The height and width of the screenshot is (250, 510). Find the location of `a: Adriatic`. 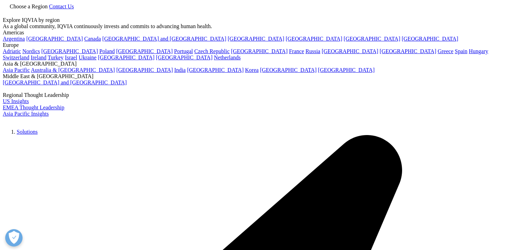

a: Adriatic is located at coordinates (12, 51).